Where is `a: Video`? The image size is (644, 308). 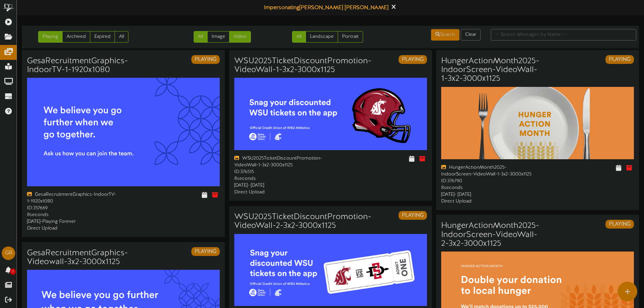
a: Video is located at coordinates (240, 37).